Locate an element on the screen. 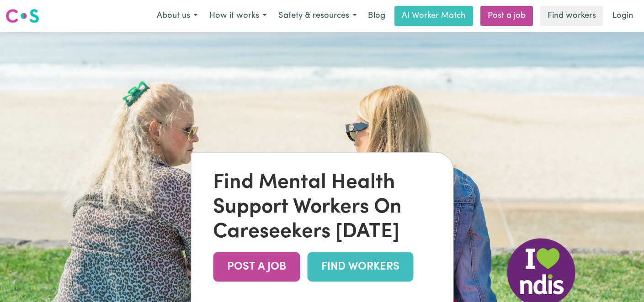 This screenshot has width=644, height=302. a: FIND WORKERS is located at coordinates (360, 267).